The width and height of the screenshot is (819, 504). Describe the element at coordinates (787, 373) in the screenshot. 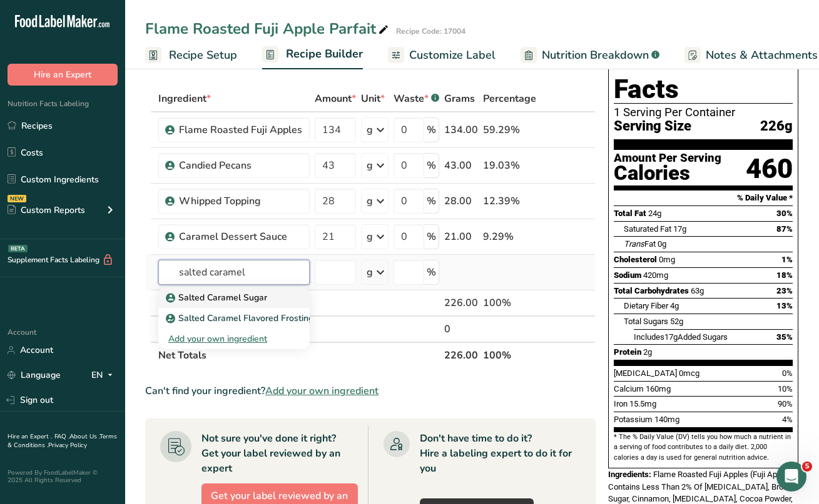

I see `span: 0%` at that location.